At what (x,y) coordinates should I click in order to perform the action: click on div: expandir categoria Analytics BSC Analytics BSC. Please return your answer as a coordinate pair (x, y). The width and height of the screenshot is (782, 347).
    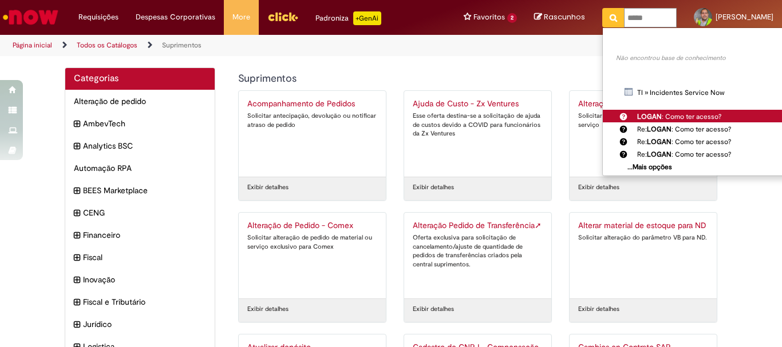
    Looking at the image, I should click on (140, 146).